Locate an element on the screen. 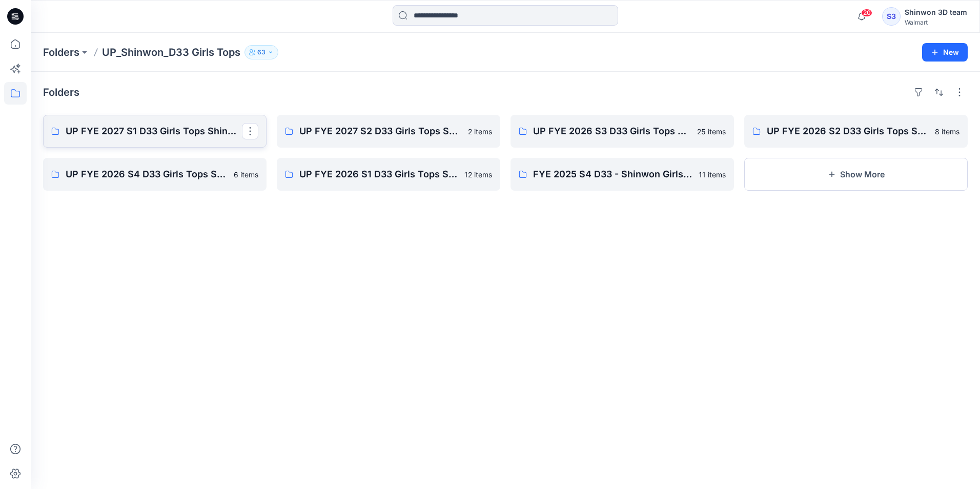  div: Shinwon 3D team is located at coordinates (936, 13).